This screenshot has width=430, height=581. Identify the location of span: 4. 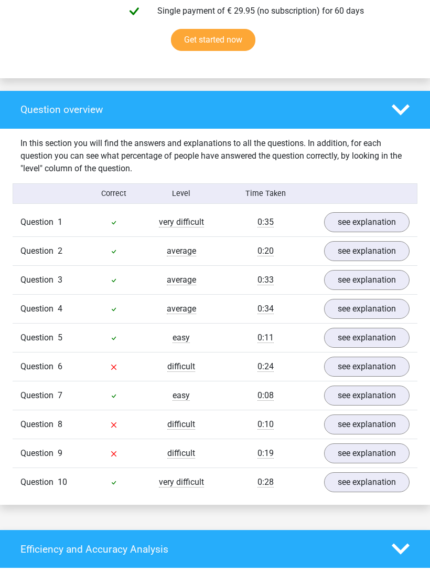
(60, 308).